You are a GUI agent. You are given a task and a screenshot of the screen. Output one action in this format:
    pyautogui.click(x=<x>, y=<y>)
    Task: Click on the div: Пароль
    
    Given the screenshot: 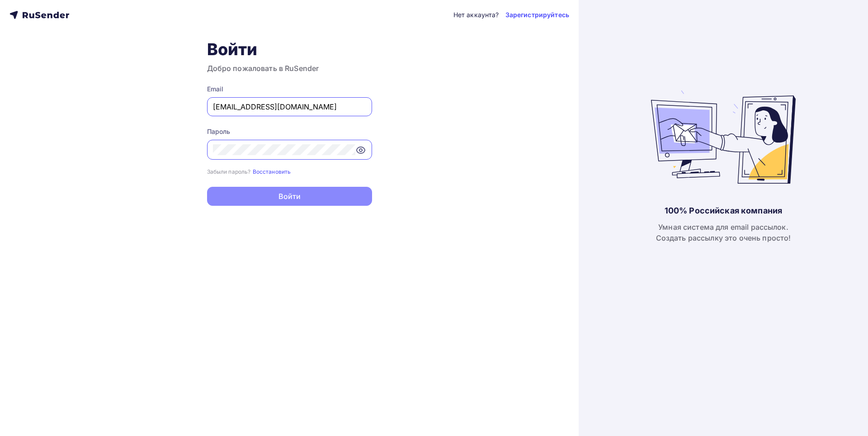 What is the action you would take?
    pyautogui.click(x=289, y=132)
    